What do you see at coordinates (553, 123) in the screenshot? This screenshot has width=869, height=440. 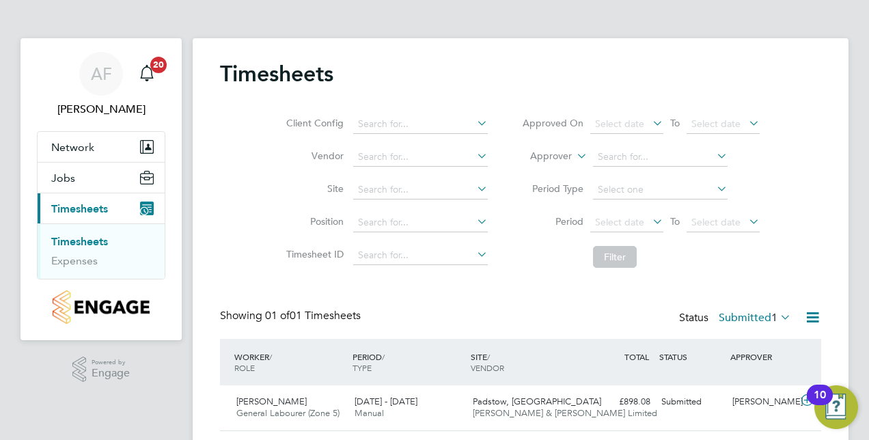 I see `label: Approved On` at bounding box center [553, 123].